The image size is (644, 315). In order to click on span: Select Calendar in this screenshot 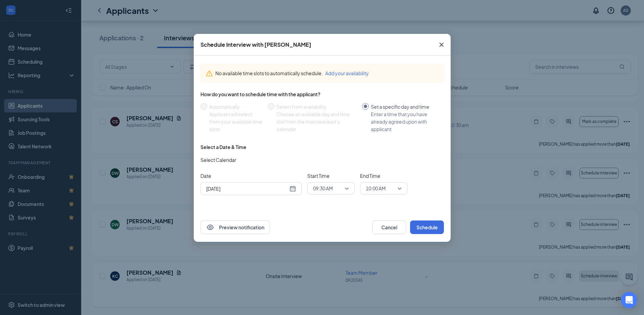, I will do `click(218, 160)`.